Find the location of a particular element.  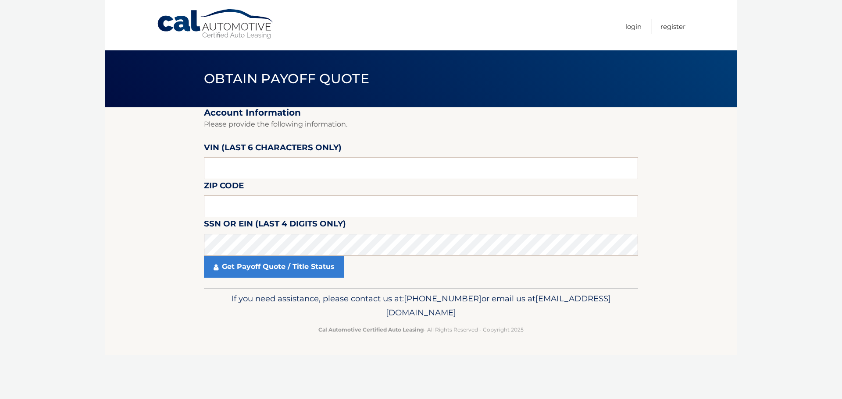

p: - All Rights Reserved - Copyright 2025 is located at coordinates (421, 330).